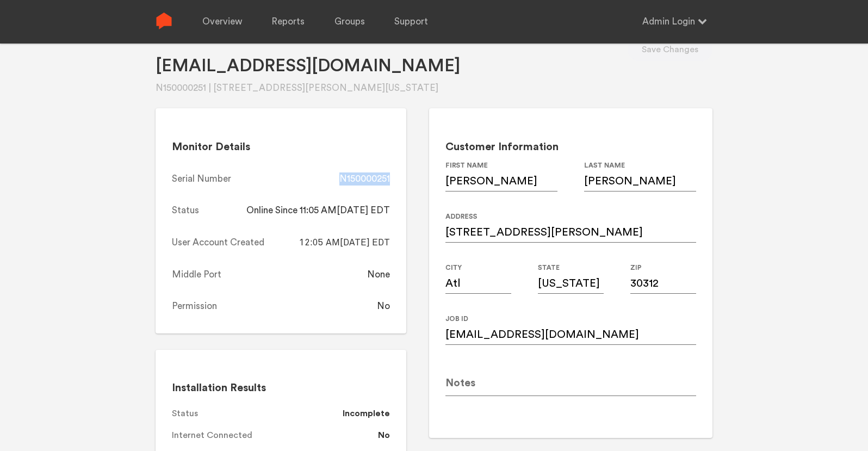 The height and width of the screenshot is (451, 868). What do you see at coordinates (366, 413) in the screenshot?
I see `dd: Incomplete` at bounding box center [366, 413].